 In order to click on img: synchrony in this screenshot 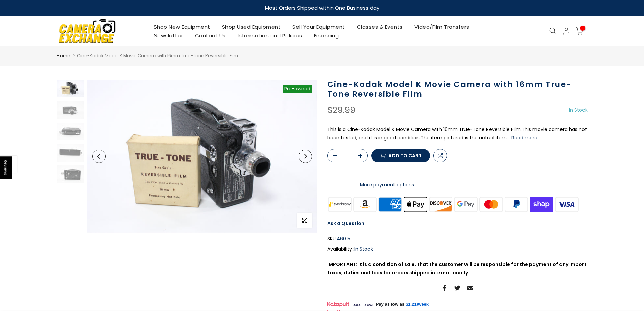, I will do `click(340, 204)`.